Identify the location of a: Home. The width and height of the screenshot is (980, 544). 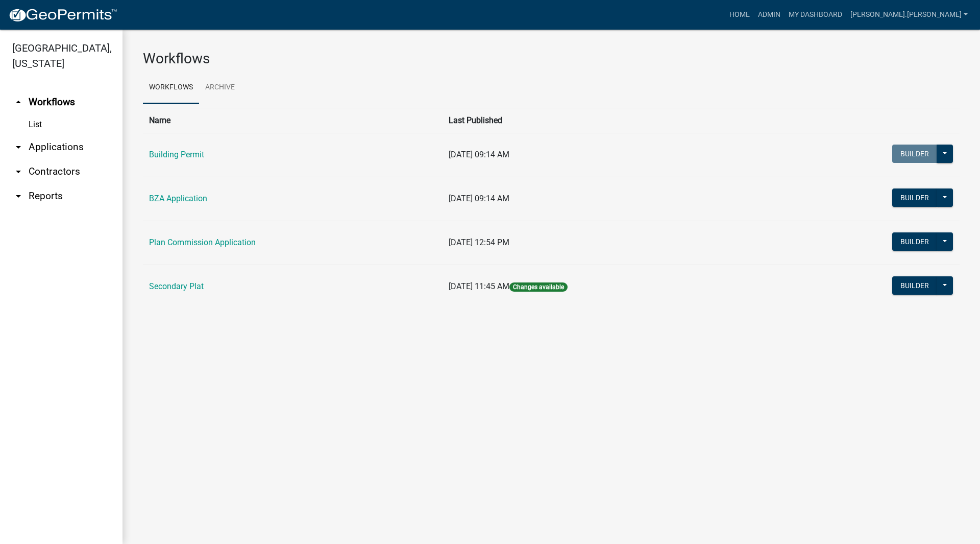
(739, 15).